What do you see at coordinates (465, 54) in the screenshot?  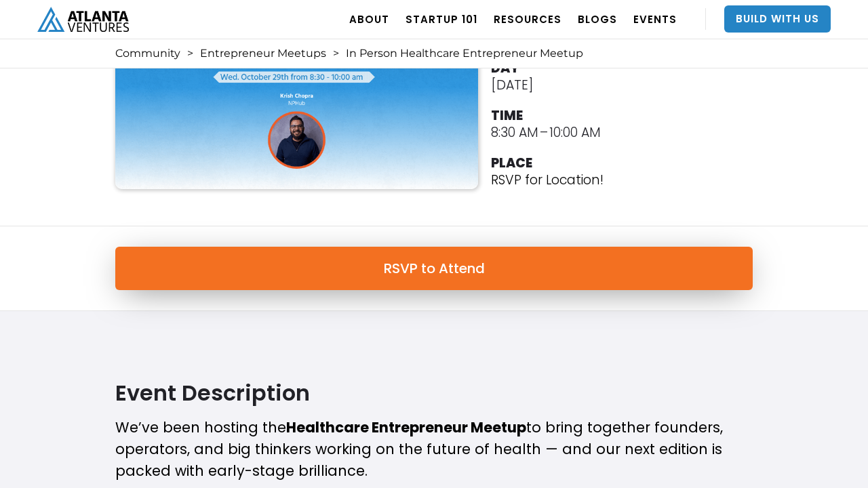 I see `div: In Person Healthcare Entrepreneur Meetup` at bounding box center [465, 54].